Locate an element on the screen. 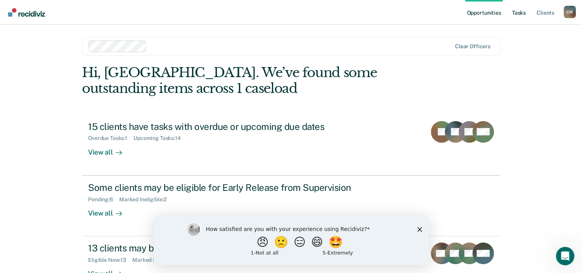 The width and height of the screenshot is (582, 273). div: Eligible Now : 13 is located at coordinates (110, 259).